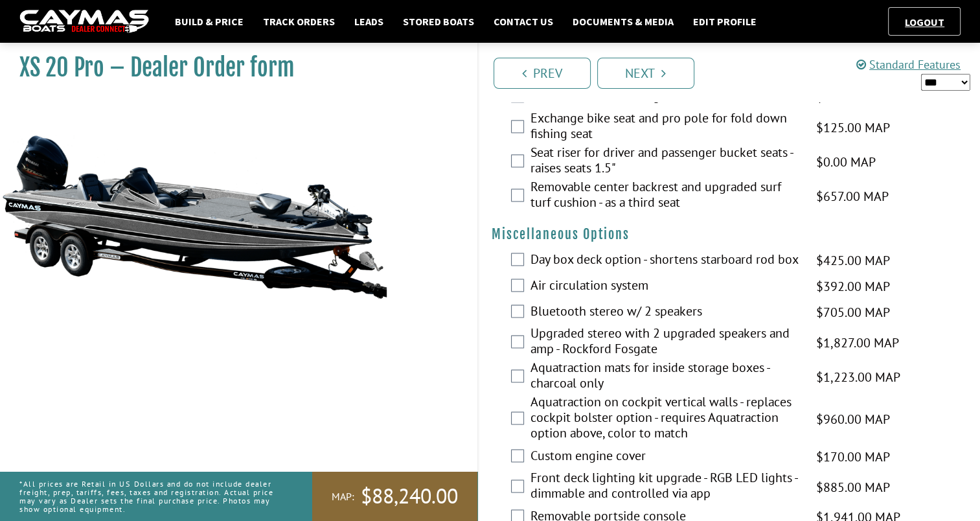 This screenshot has height=521, width=980. I want to click on span: $1,223.00 MAP, so click(858, 377).